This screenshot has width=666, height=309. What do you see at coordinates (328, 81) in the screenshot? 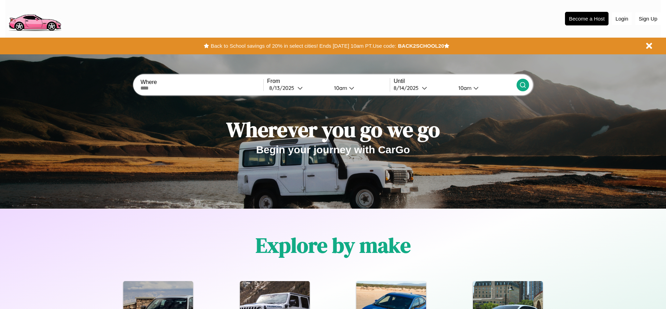
I see `label: From` at bounding box center [328, 81].